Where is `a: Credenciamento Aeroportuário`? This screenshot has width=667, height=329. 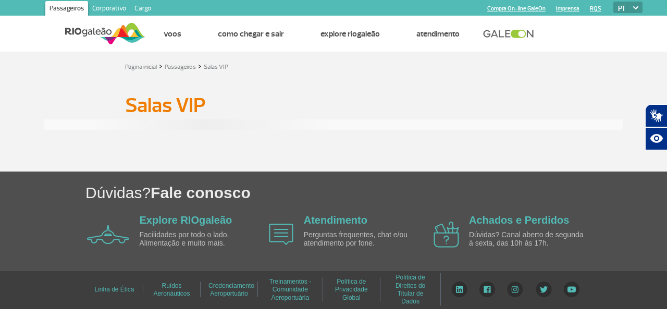 a: Credenciamento Aeroportuário is located at coordinates (232, 289).